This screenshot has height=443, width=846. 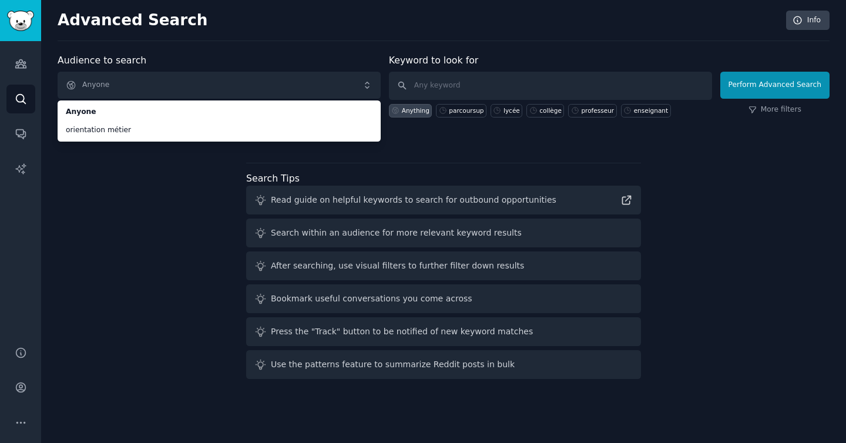 I want to click on button: Perform Advanced Search, so click(x=775, y=85).